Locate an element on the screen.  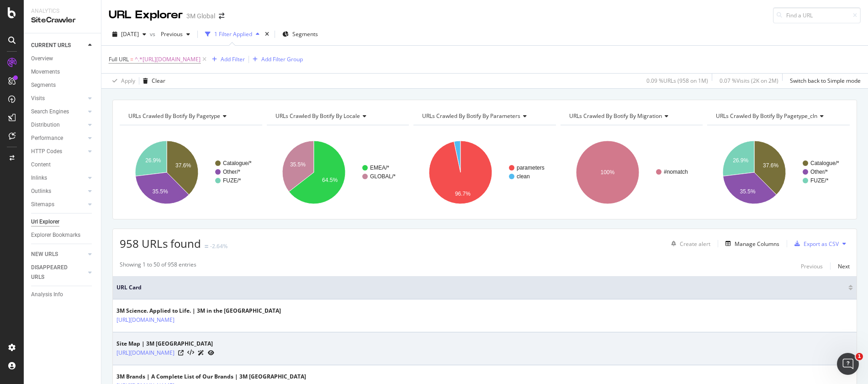
button: 1 Filter Applied is located at coordinates (232, 34).